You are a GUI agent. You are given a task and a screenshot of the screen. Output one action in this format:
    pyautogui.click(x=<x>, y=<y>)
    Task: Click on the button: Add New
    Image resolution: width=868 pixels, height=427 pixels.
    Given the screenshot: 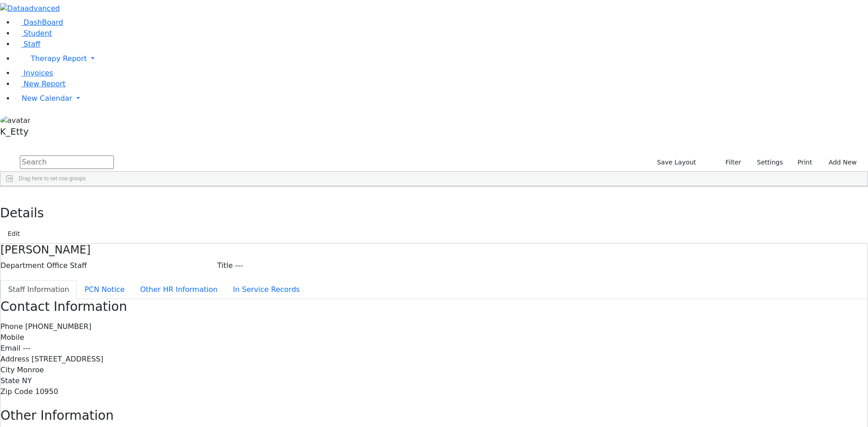 What is the action you would take?
    pyautogui.click(x=840, y=162)
    